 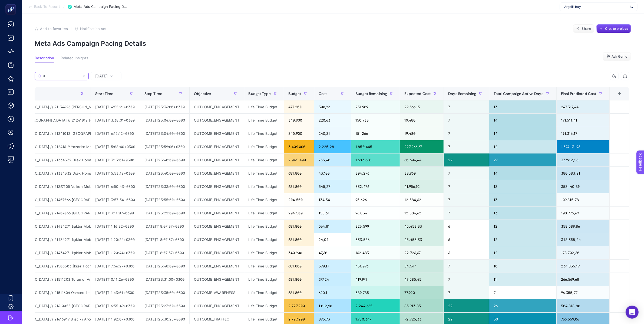 What do you see at coordinates (583, 266) in the screenshot?
I see `div: 234.835,19` at bounding box center [583, 266].